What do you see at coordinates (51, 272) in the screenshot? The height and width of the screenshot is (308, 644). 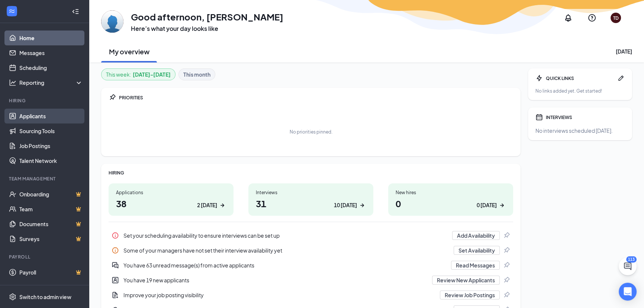 I see `a: PayrollCrown` at bounding box center [51, 272].